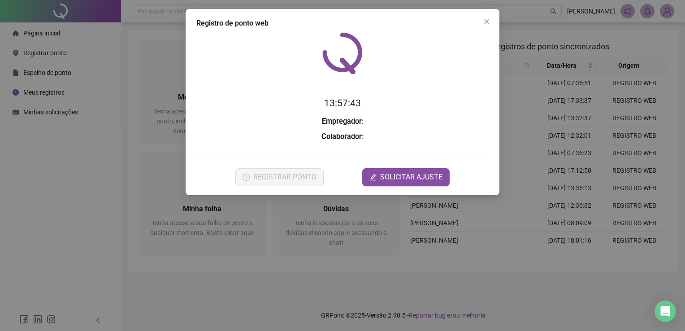 This screenshot has width=685, height=331. What do you see at coordinates (373, 177) in the screenshot?
I see `span: edit` at bounding box center [373, 177].